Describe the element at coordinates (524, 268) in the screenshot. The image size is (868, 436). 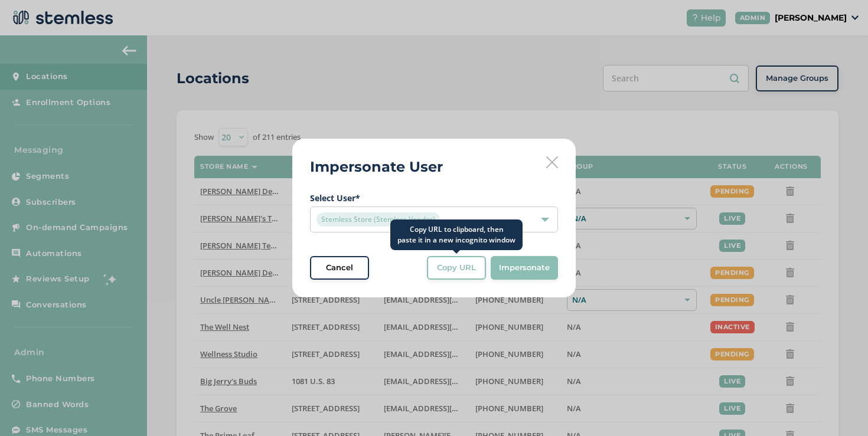
I see `button: Impersonate` at that location.